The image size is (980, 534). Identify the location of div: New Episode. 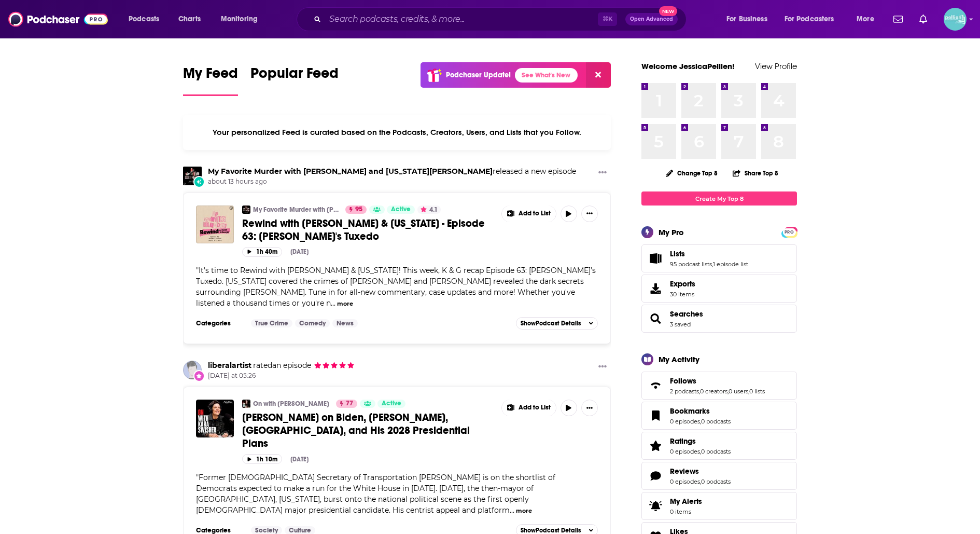
(199, 182).